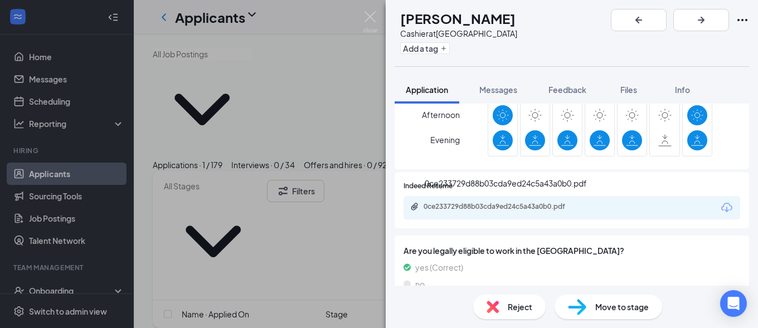 The width and height of the screenshot is (758, 328). Describe the element at coordinates (501, 207) in the screenshot. I see `a: Paperclip0ce233729d88b03cda9ed24c5a43a0b0.pdf` at that location.